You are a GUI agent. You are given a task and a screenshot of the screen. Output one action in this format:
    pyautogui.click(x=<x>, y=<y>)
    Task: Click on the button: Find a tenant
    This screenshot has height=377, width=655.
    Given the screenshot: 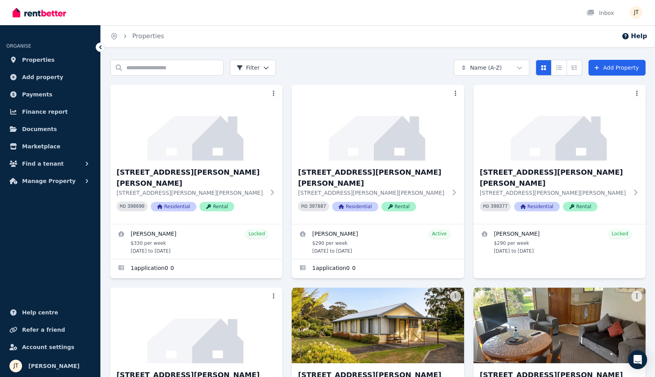 What is the action you would take?
    pyautogui.click(x=50, y=164)
    